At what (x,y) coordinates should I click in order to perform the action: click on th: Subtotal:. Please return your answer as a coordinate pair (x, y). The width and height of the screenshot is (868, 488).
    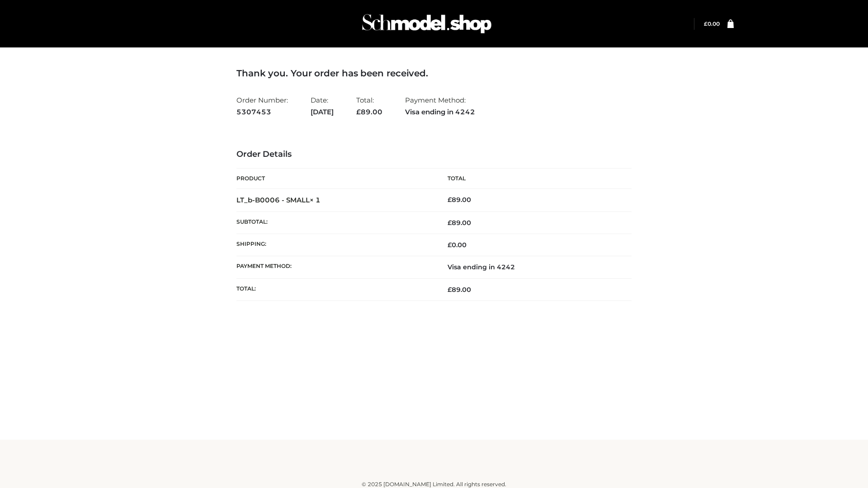
    Looking at the image, I should click on (335, 222).